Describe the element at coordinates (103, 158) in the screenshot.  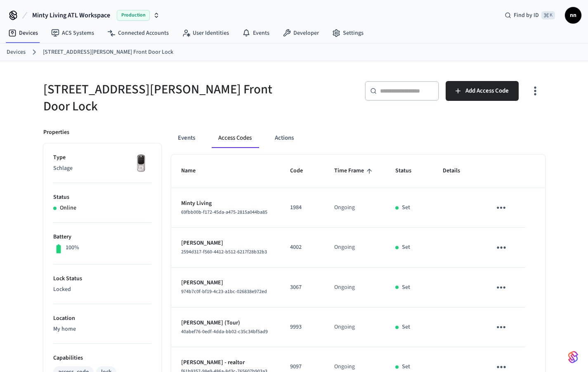
I see `p: Type` at that location.